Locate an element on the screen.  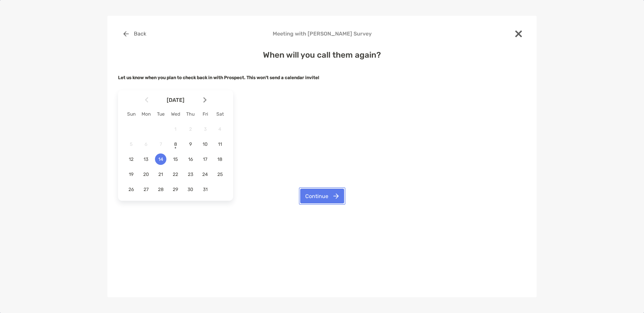
button: Back is located at coordinates (134, 34).